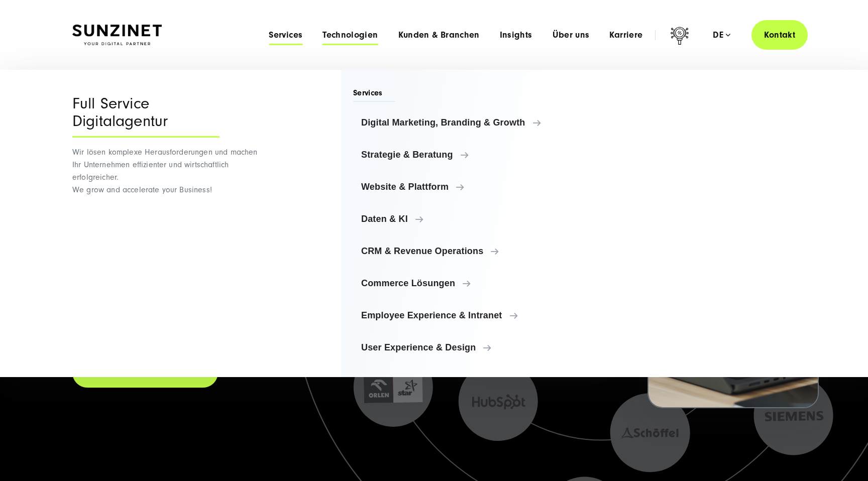  What do you see at coordinates (461, 219) in the screenshot?
I see `span: Daten & KI` at bounding box center [461, 219].